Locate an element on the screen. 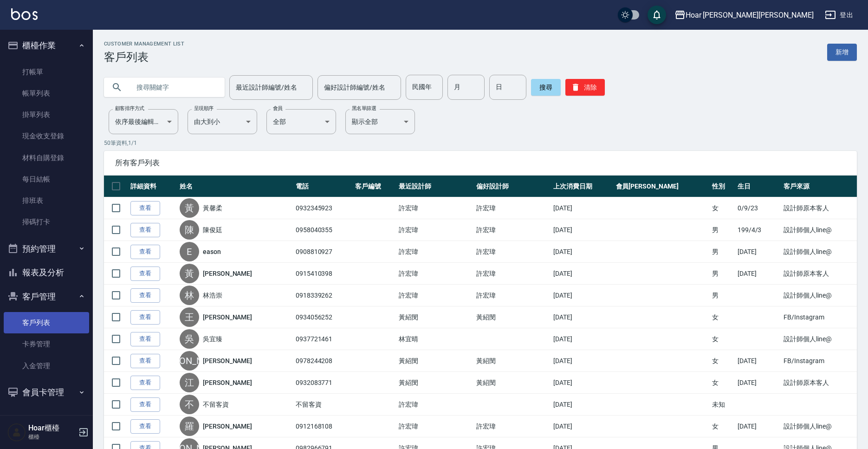 Image resolution: width=868 pixels, height=449 pixels. h5: Hoar櫃檯 is located at coordinates (52, 428).